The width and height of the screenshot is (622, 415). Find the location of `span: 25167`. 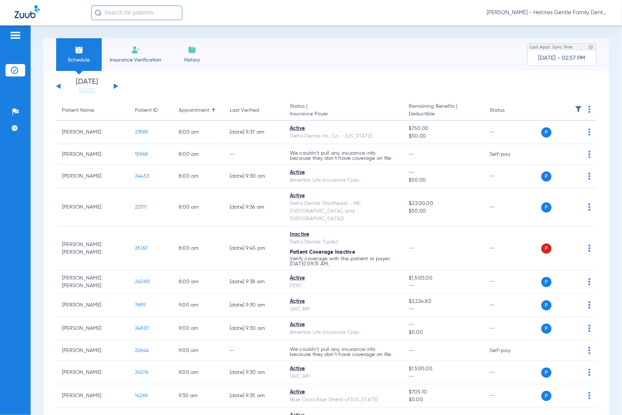

span: 25167 is located at coordinates (141, 249).